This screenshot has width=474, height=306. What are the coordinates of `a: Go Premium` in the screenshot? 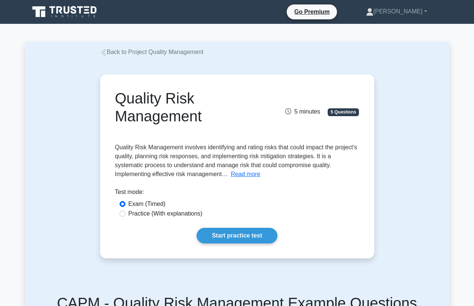 It's located at (311, 12).